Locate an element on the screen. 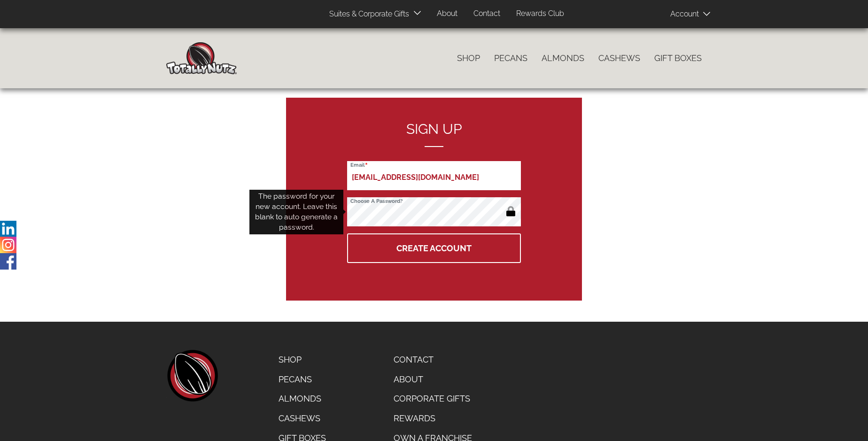 The image size is (868, 441). a: Rewards Club is located at coordinates (540, 14).